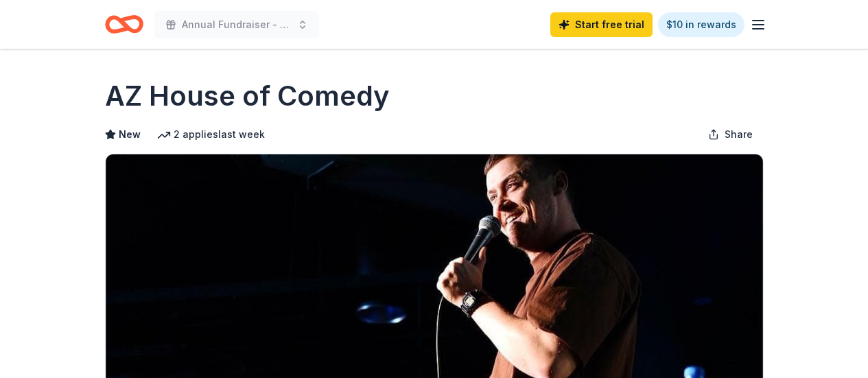  I want to click on span: Annual Fundraiser - School Improvements & Teacher Grants, so click(237, 25).